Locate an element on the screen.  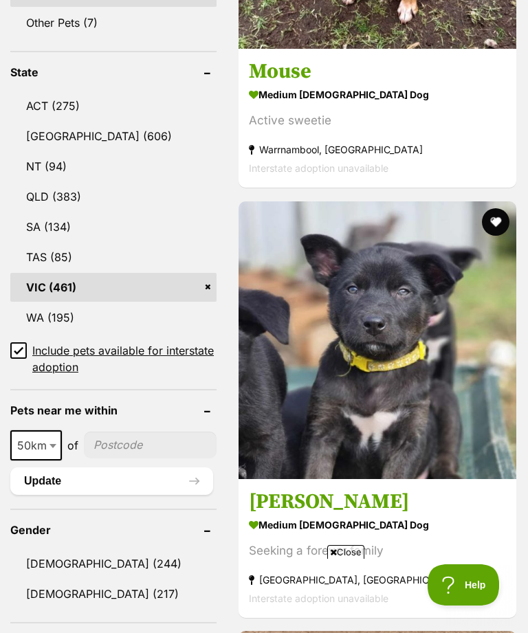
span: 50km is located at coordinates (36, 445).